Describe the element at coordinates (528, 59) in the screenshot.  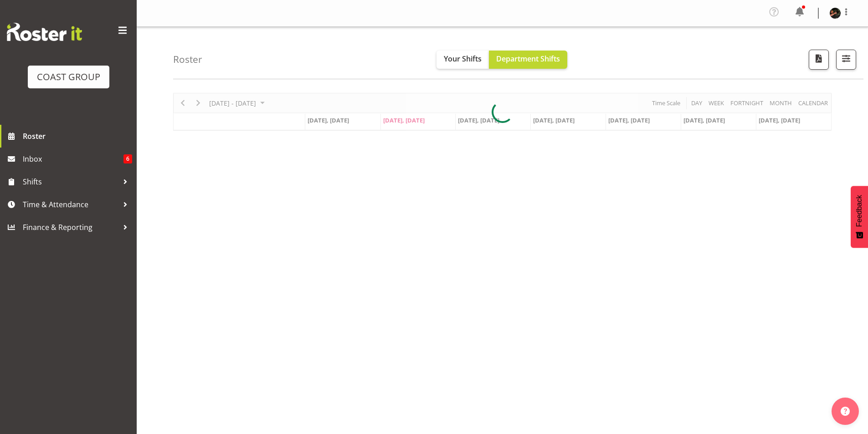
I see `span: Department Shifts` at that location.